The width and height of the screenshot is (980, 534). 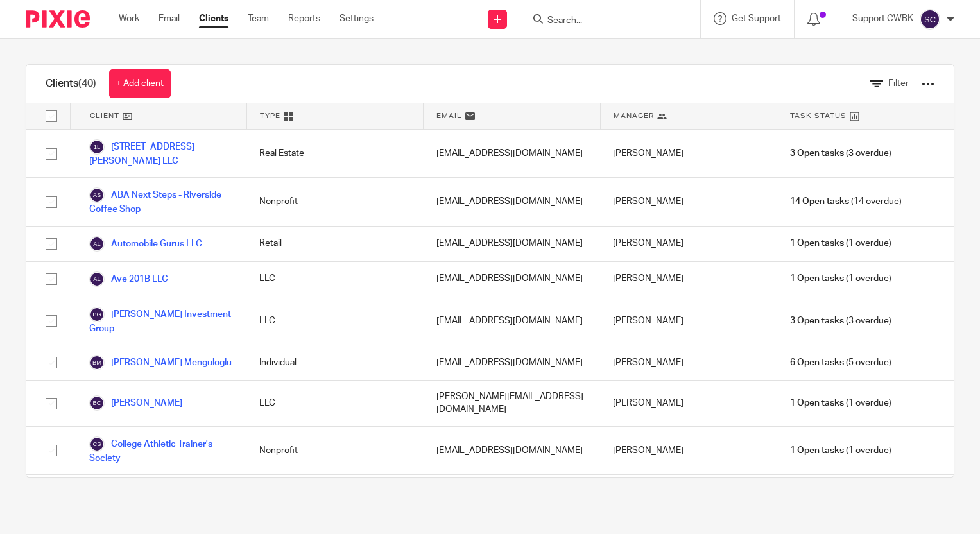 I want to click on span: Manager, so click(x=634, y=116).